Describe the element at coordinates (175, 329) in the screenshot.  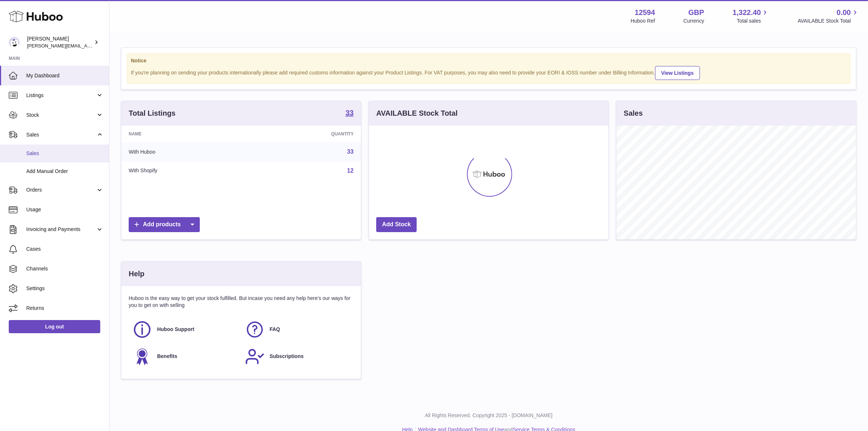
I see `span: Huboo Support` at that location.